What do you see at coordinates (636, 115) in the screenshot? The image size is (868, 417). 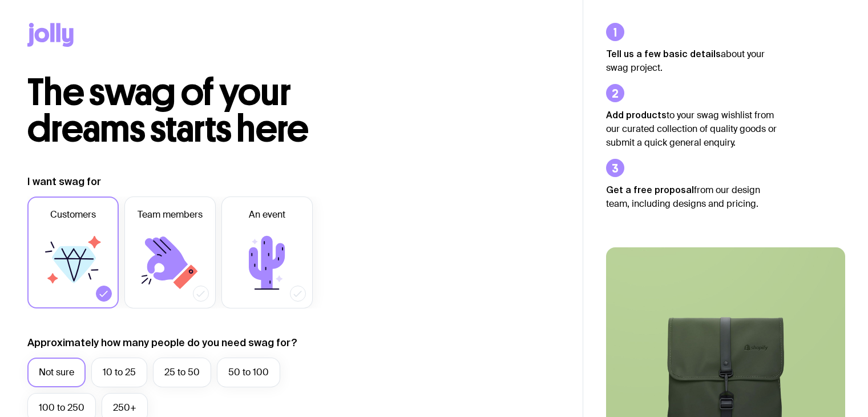 I see `strong: Add products` at bounding box center [636, 115].